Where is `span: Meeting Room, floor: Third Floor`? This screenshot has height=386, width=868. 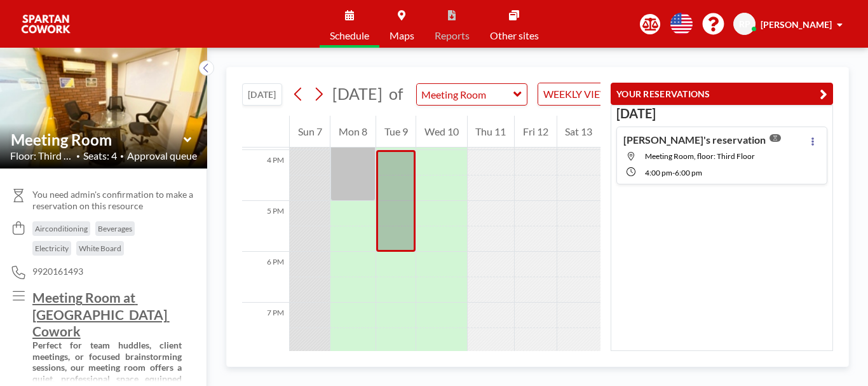
span: Meeting Room, floor: Third Floor is located at coordinates (700, 156).